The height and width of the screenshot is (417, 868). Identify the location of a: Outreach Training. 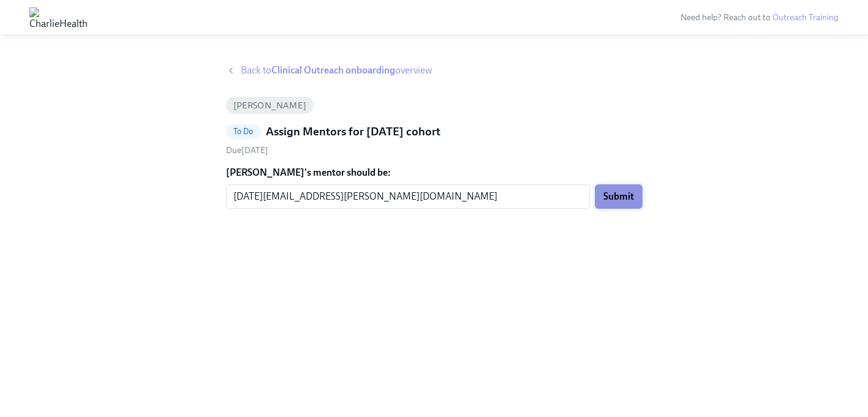
(806, 17).